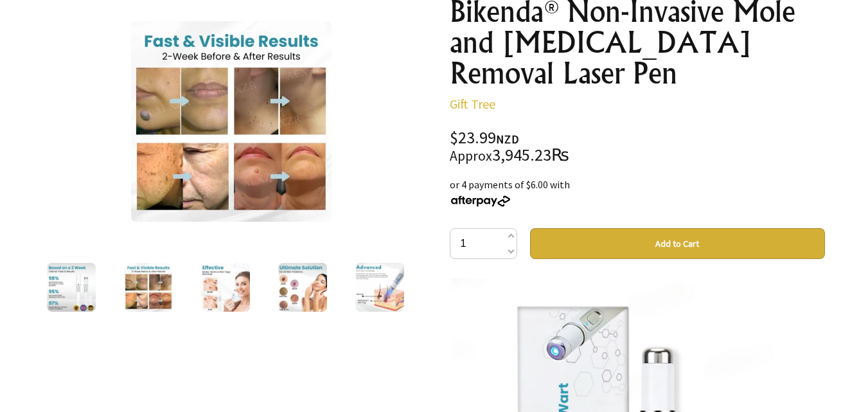 The width and height of the screenshot is (868, 412). What do you see at coordinates (508, 139) in the screenshot?
I see `span: NZD` at bounding box center [508, 139].